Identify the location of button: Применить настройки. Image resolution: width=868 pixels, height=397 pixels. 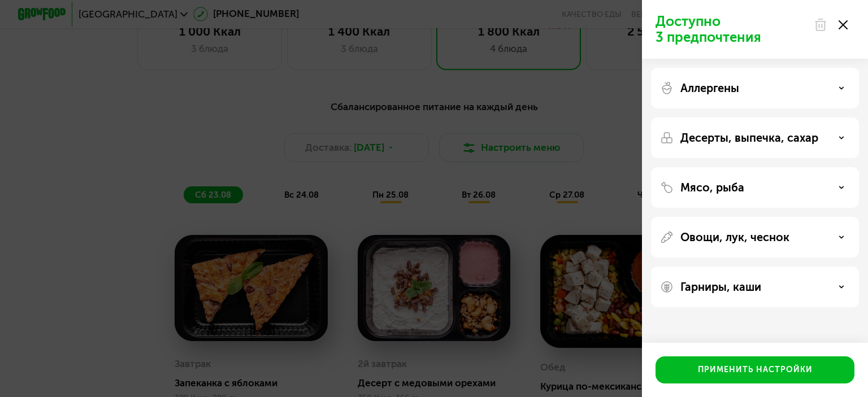
(755, 370).